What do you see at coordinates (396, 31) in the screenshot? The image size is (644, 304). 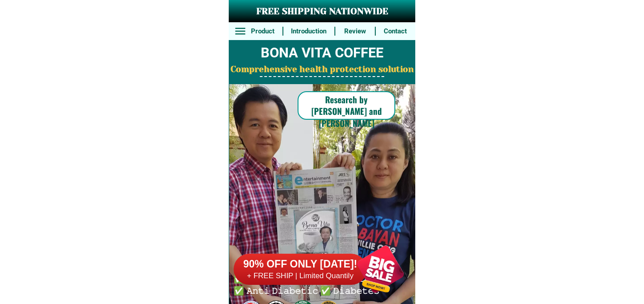 I see `h6: Contact` at bounding box center [396, 31].